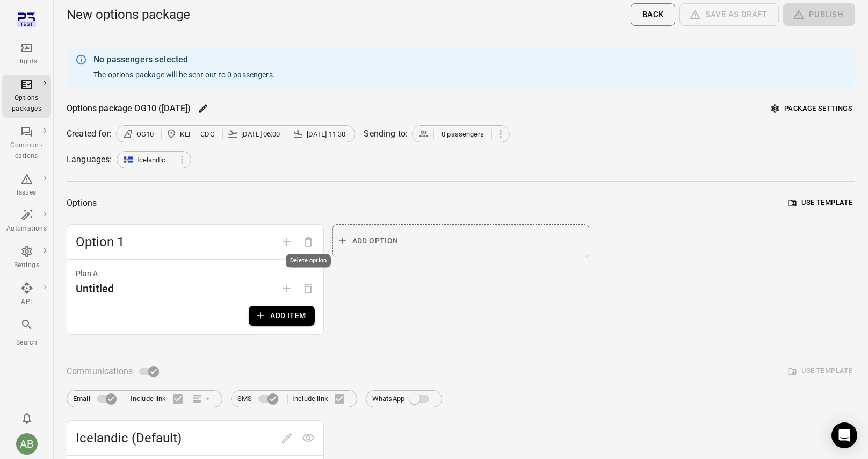 This screenshot has height=459, width=868. Describe the element at coordinates (26, 151) in the screenshot. I see `div: Communi-cations` at that location.